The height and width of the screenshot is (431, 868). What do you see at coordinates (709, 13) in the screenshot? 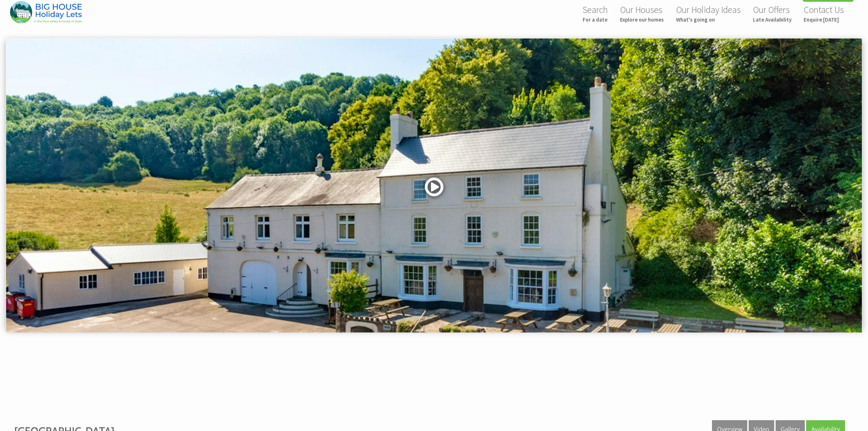
I see `a: Our Holiday IdeasWhat's going on` at bounding box center [709, 13].